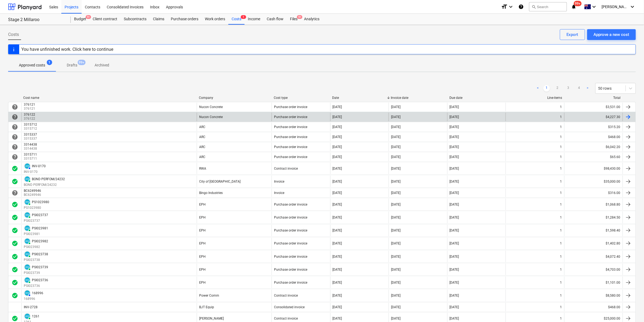 This screenshot has width=644, height=322. Describe the element at coordinates (34, 299) in the screenshot. I see `p: 168996` at that location.